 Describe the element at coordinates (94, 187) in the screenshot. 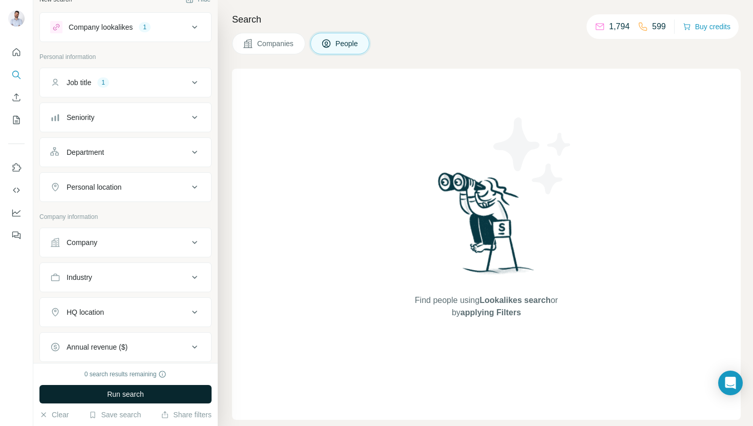

I see `div: Personal location` at that location.